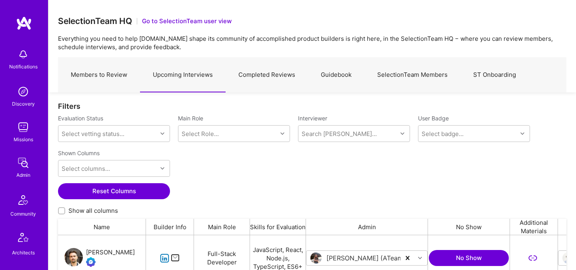 The width and height of the screenshot is (576, 270). I want to click on div: Missions, so click(23, 139).